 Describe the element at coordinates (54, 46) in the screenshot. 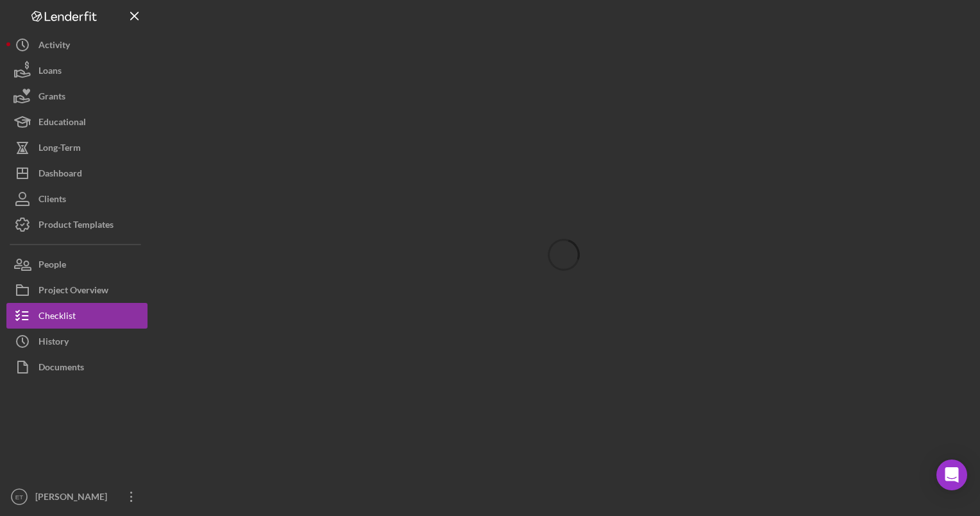

I see `div: Activity` at that location.